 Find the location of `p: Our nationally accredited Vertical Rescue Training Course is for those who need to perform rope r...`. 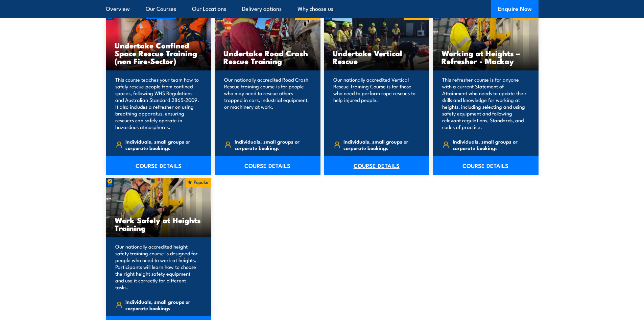

p: Our nationally accredited Vertical Rescue Training Course is for those who need to perform rope r... is located at coordinates (376, 103).